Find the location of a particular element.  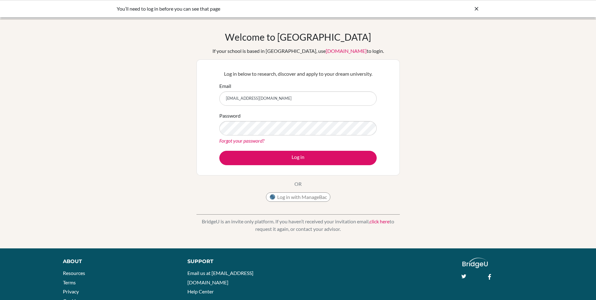

button: Log in is located at coordinates (298, 158).